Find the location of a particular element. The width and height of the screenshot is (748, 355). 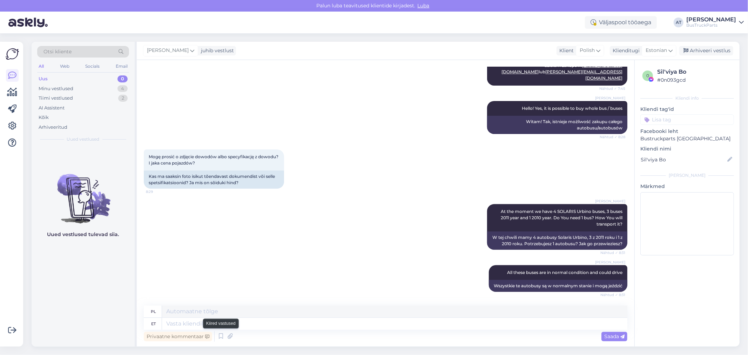

div: AT is located at coordinates (678, 22).